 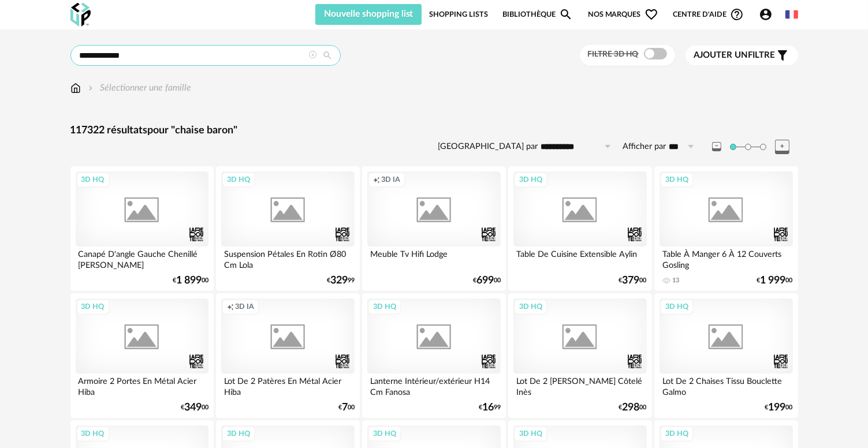 What do you see at coordinates (459, 15) in the screenshot?
I see `a: Shopping Lists` at bounding box center [459, 15].